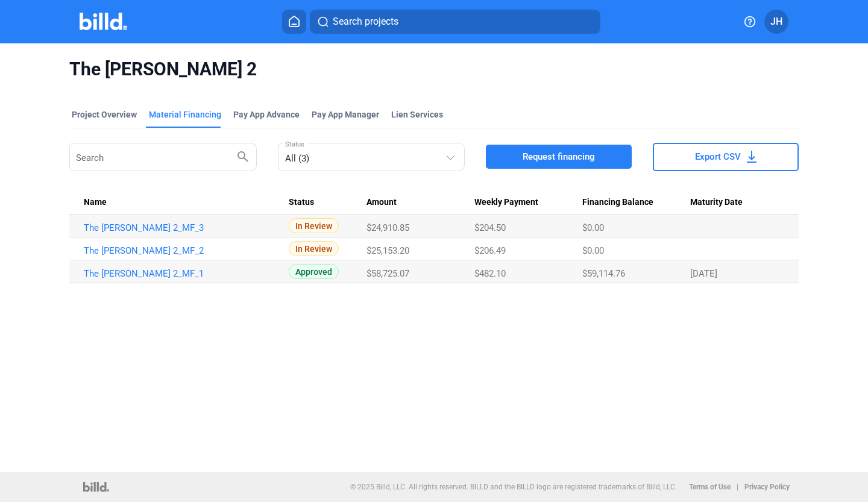  I want to click on span: $58,725.07, so click(388, 274).